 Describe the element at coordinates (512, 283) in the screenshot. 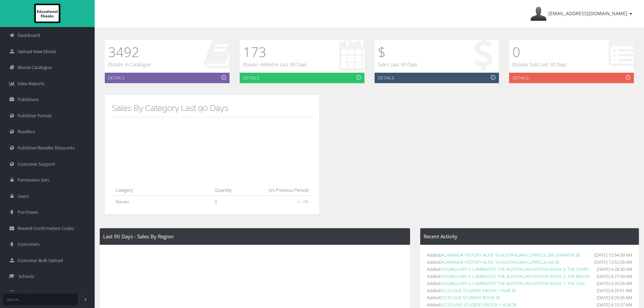

I see `a: VOCABULARY ILLUMINATED: THE AUSTRALIAN EDITION BOOK 1: THE SUN` at that location.